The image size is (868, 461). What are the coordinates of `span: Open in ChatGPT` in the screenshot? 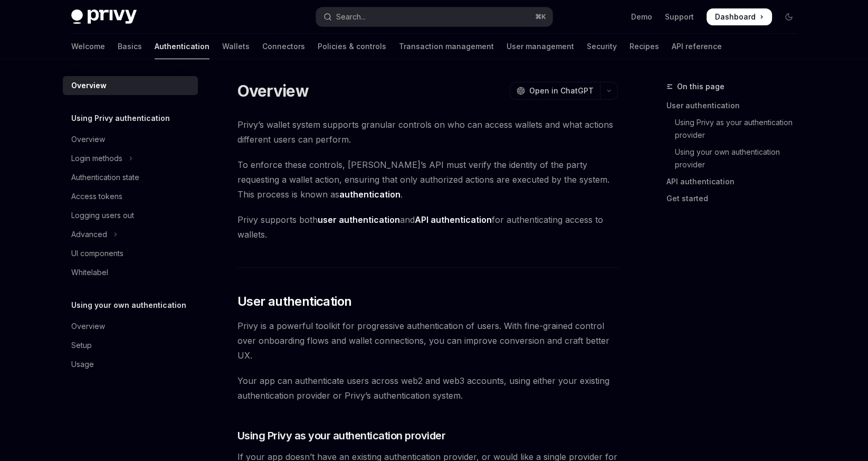 It's located at (562, 90).